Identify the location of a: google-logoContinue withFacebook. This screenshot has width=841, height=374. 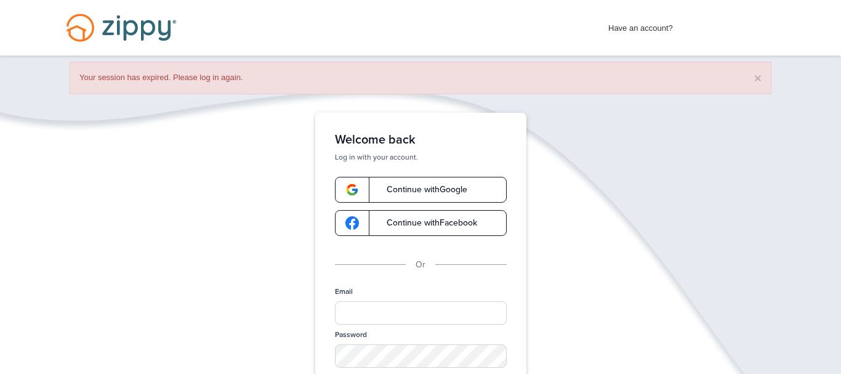
(420, 223).